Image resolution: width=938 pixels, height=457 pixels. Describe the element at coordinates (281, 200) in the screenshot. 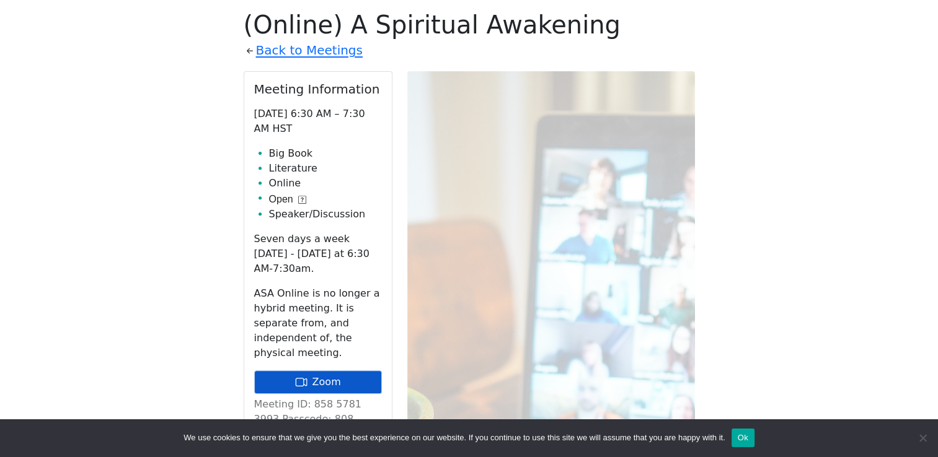

I see `span: Open` at that location.